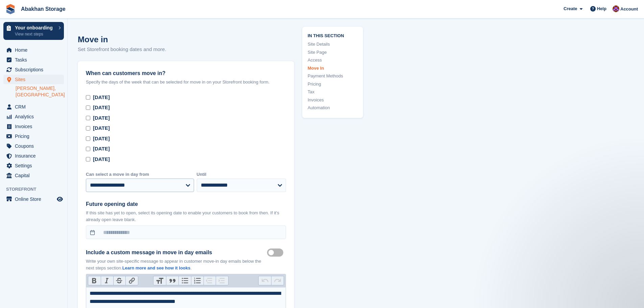 The height and width of the screenshot is (308, 644). Describe the element at coordinates (570, 9) in the screenshot. I see `span: Create` at that location.